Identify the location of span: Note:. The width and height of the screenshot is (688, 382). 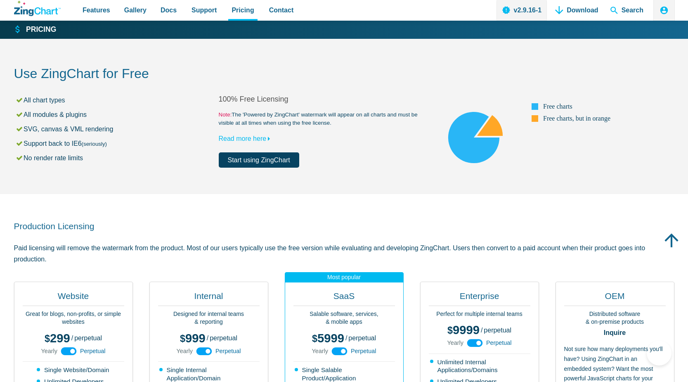
(226, 114).